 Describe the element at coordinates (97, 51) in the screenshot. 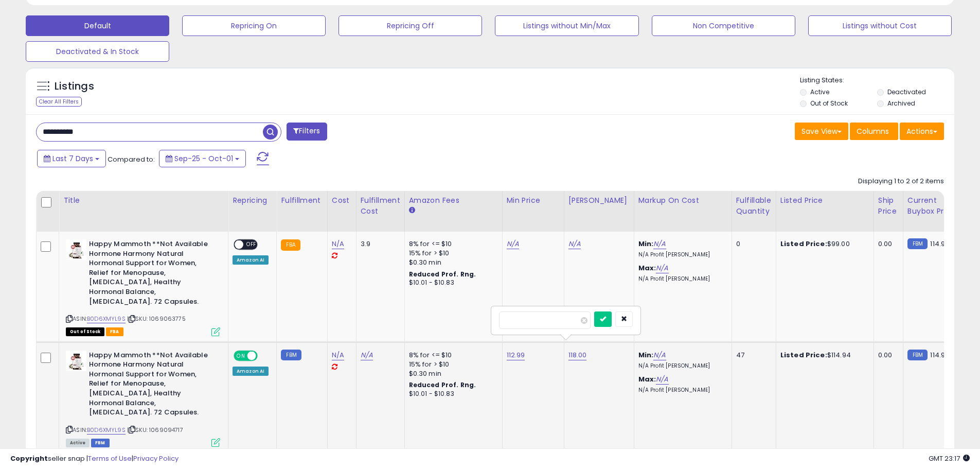

I see `button: Deactivated & In Stock` at that location.